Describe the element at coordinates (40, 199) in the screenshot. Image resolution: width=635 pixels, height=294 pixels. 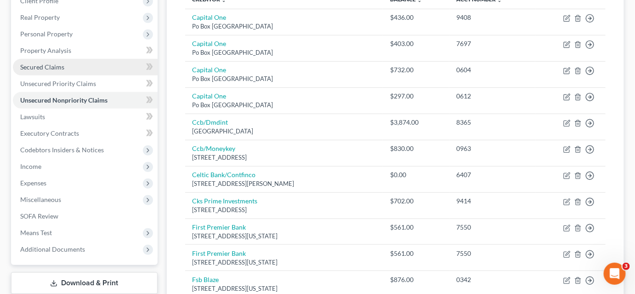
I see `span: Miscellaneous` at that location.